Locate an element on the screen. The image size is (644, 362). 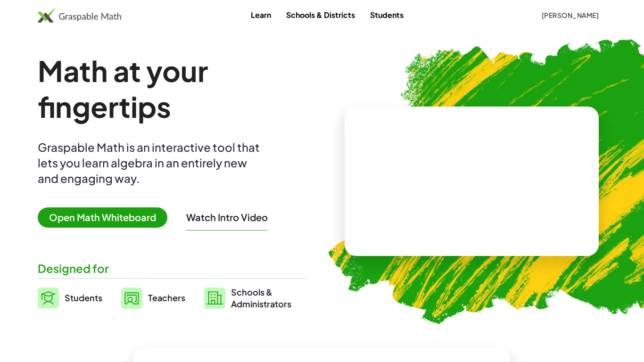
span: Teachers is located at coordinates (166, 297).